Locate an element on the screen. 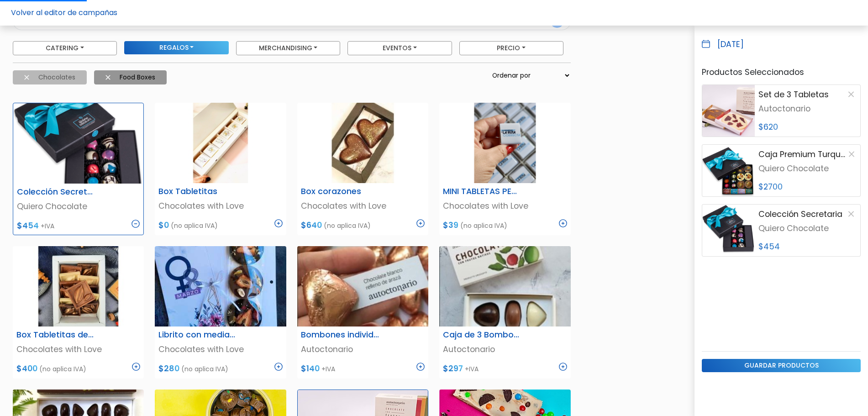 The height and width of the screenshot is (416, 868). img: thumb_WhatsApp_Image_2023-08-21_at_11.19.34.jpg is located at coordinates (220, 143).